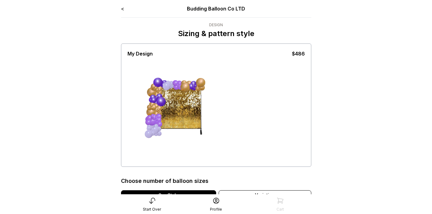 Image resolution: width=432 pixels, height=214 pixels. What do you see at coordinates (140, 54) in the screenshot?
I see `div: My Design` at bounding box center [140, 54].